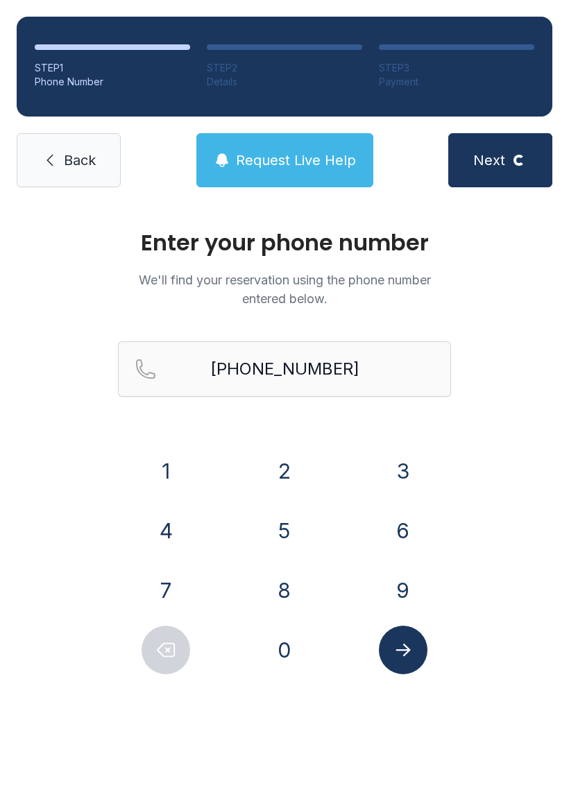  I want to click on div: STEP 2, so click(285, 68).